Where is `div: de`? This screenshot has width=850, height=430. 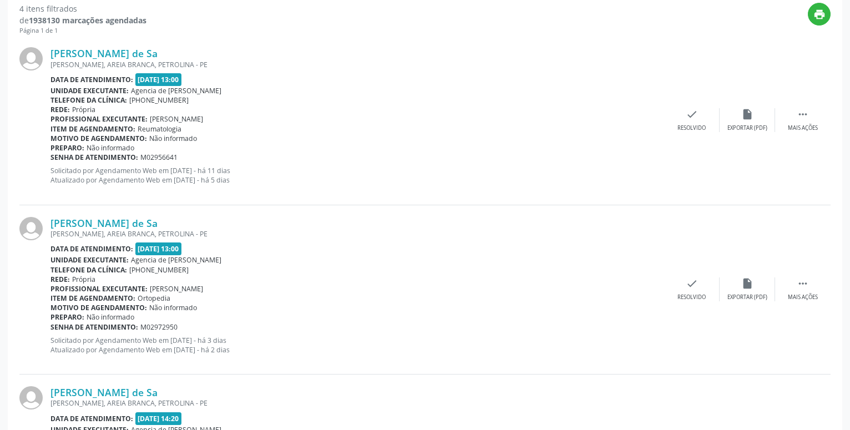 div: de is located at coordinates (83, 20).